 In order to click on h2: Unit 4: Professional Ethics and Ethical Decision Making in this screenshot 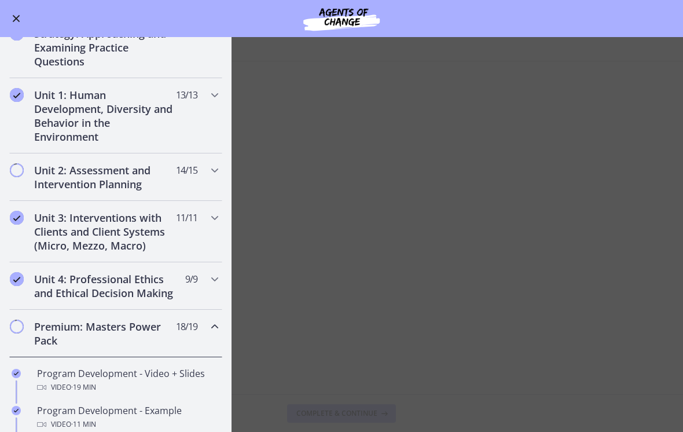, I will do `click(105, 286)`.